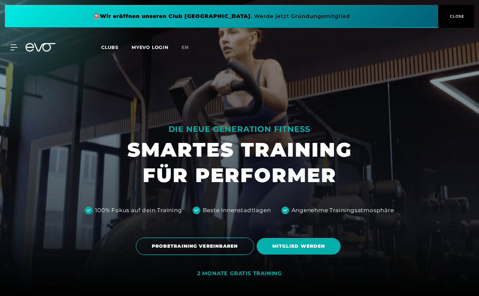 This screenshot has height=296, width=479. What do you see at coordinates (196, 246) in the screenshot?
I see `a: PROBETRAINING VEREINBAREN` at bounding box center [196, 246].